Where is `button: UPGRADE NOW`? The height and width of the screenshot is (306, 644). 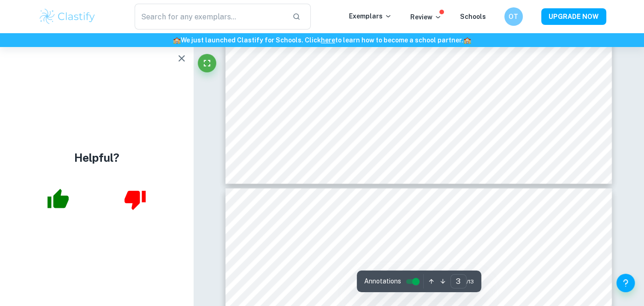
button: UPGRADE NOW is located at coordinates (574, 17).